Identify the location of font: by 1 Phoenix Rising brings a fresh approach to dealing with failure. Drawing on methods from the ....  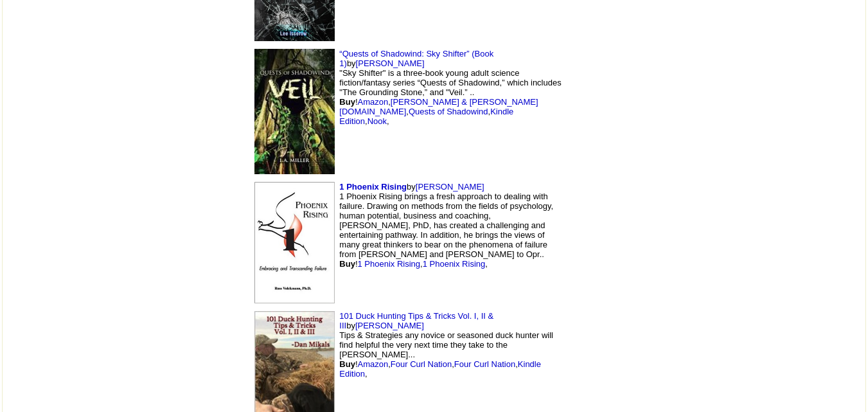
(446, 225).